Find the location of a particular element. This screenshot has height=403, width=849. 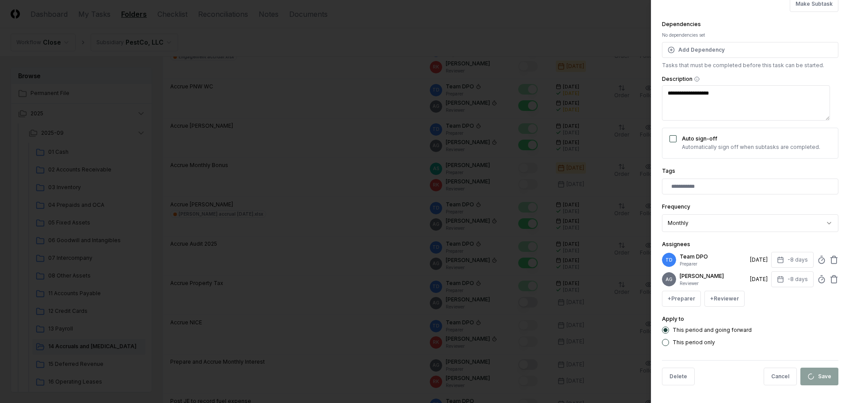

label: Apply to is located at coordinates (673, 319).